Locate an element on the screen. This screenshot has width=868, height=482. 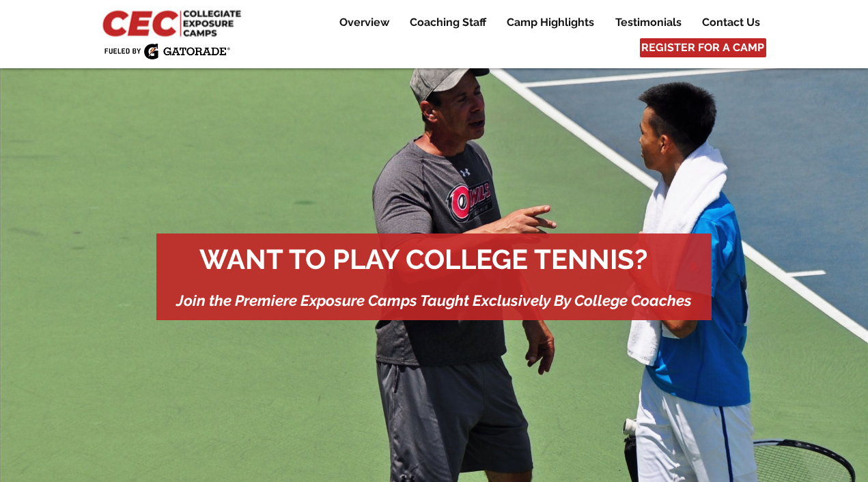
a: REGISTER FOR A CAMP is located at coordinates (703, 48).